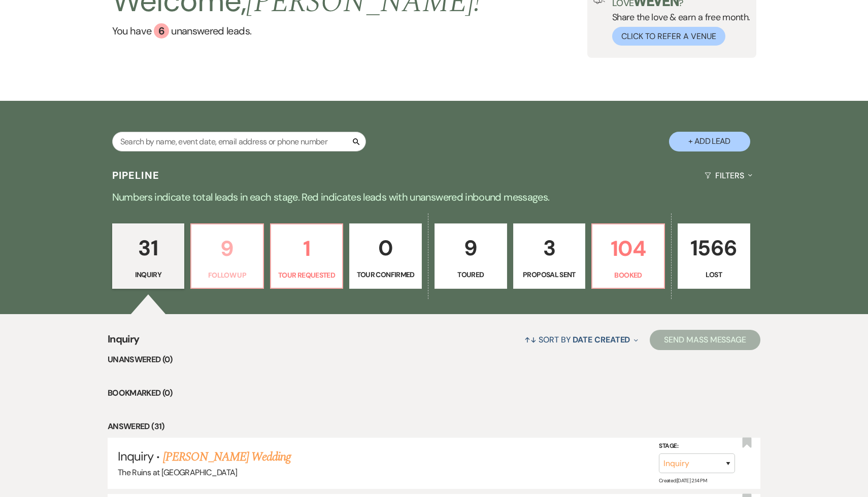 Image resolution: width=868 pixels, height=497 pixels. I want to click on li: Bookmarked (0), so click(434, 393).